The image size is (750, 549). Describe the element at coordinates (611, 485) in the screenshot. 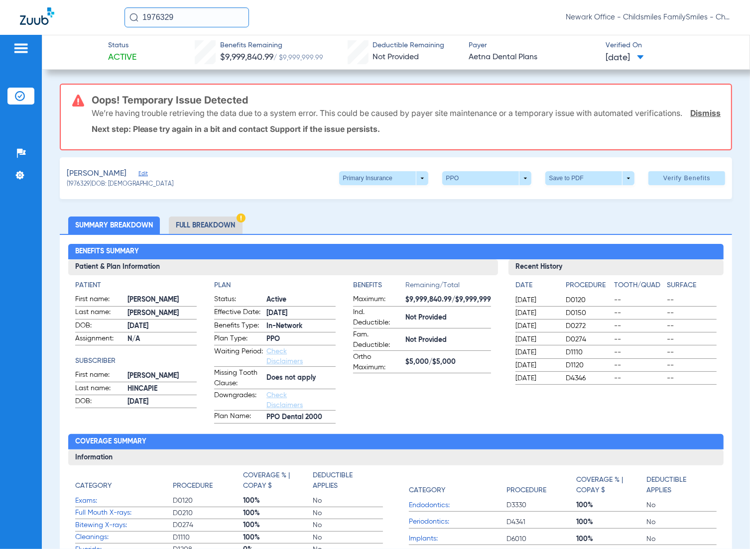

I see `app-breakdown-title: Coverage % | Copay $` at that location.